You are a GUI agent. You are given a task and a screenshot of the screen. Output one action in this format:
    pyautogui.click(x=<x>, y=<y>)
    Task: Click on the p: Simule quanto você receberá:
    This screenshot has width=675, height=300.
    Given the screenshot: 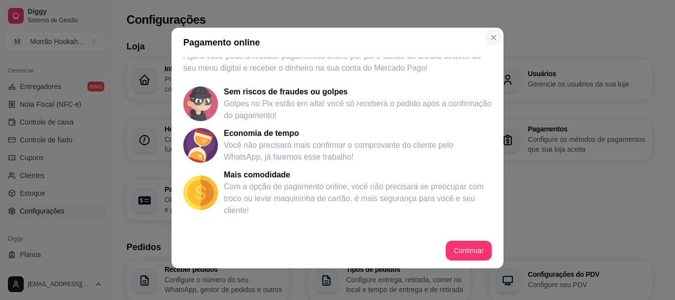 What is the action you would take?
    pyautogui.click(x=338, y=236)
    